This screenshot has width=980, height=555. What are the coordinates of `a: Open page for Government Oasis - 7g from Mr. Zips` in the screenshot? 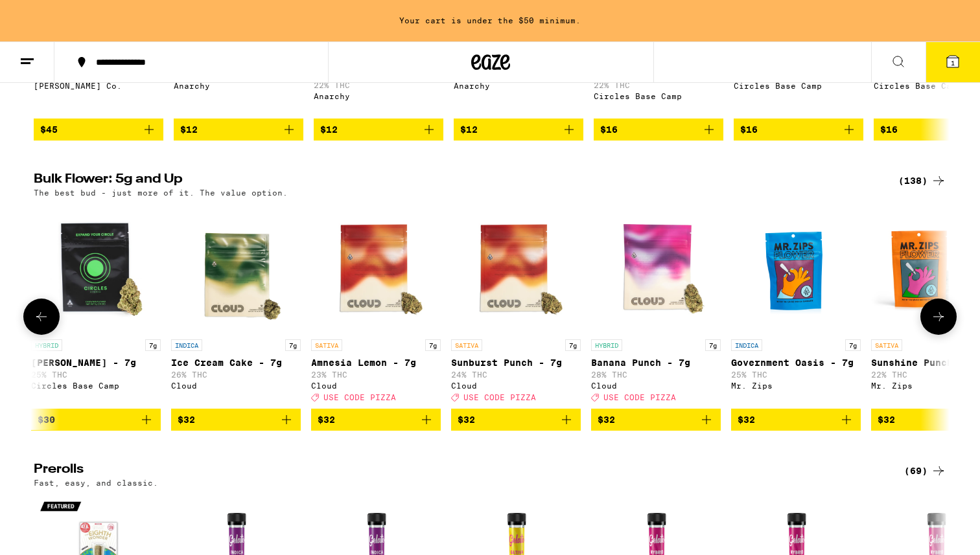 It's located at (796, 305).